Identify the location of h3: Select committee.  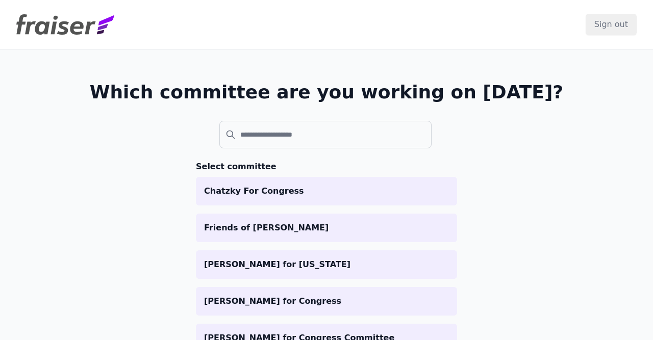
(326, 167).